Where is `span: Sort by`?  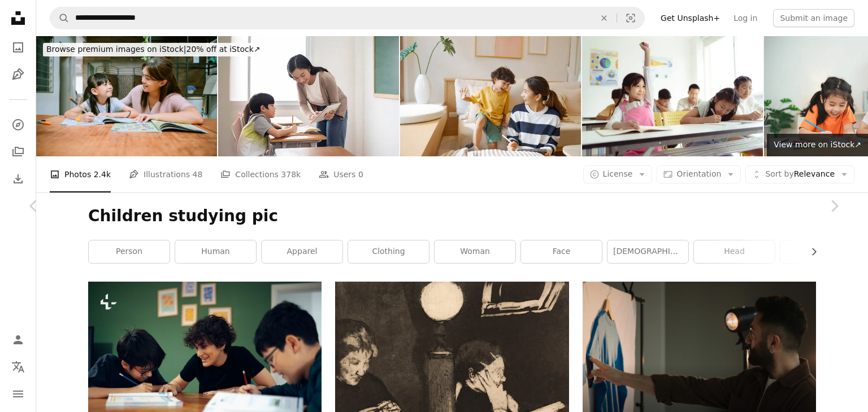 span: Sort by is located at coordinates (779, 174).